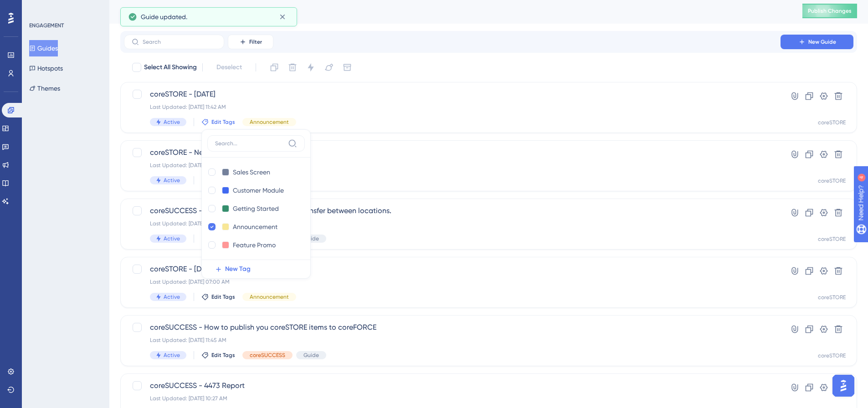  What do you see at coordinates (449, 11) in the screenshot?
I see `div: Guides` at bounding box center [449, 11].